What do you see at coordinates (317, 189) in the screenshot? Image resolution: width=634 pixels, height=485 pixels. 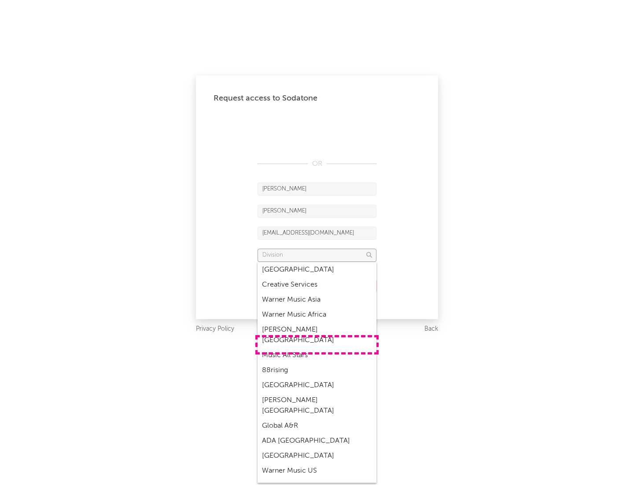 I see `input: First Name` at bounding box center [317, 189].